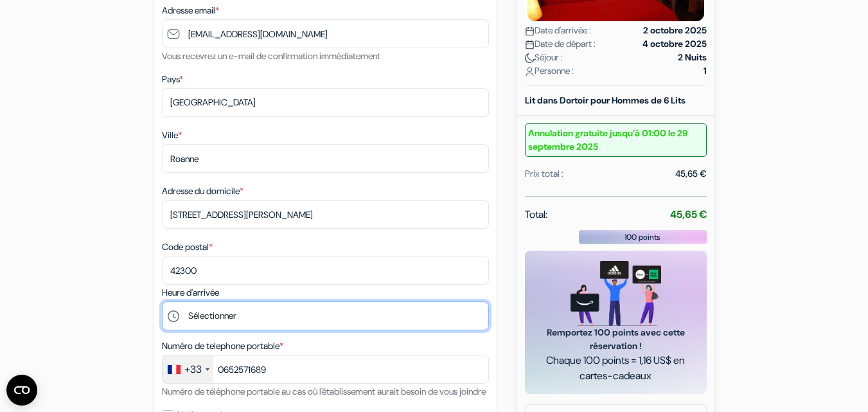 The width and height of the screenshot is (868, 412). I want to click on label: Ville, so click(172, 135).